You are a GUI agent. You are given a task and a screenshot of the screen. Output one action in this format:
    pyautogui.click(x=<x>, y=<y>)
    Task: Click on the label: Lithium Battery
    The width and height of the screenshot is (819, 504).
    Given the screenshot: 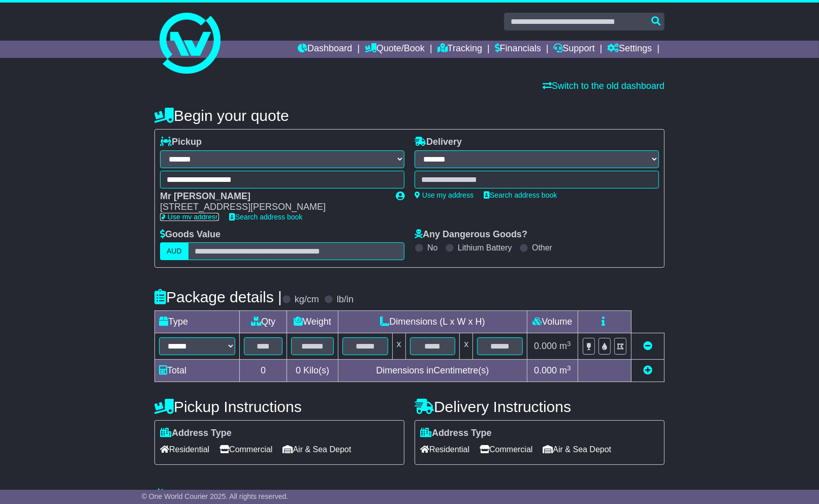 What is the action you would take?
    pyautogui.click(x=485, y=248)
    